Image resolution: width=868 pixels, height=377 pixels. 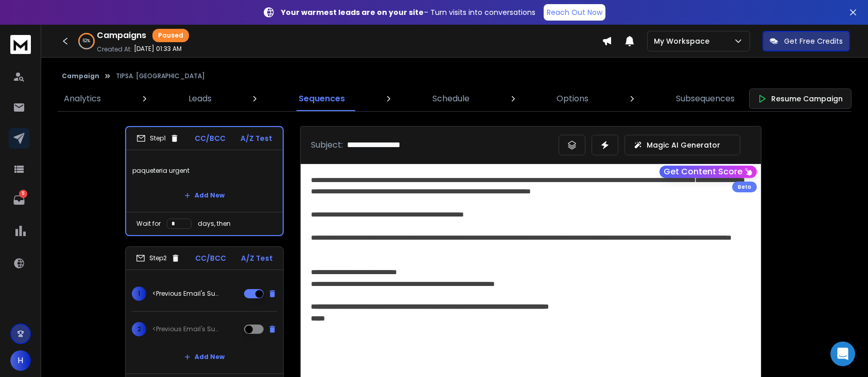 I want to click on p: Sequences, so click(x=322, y=99).